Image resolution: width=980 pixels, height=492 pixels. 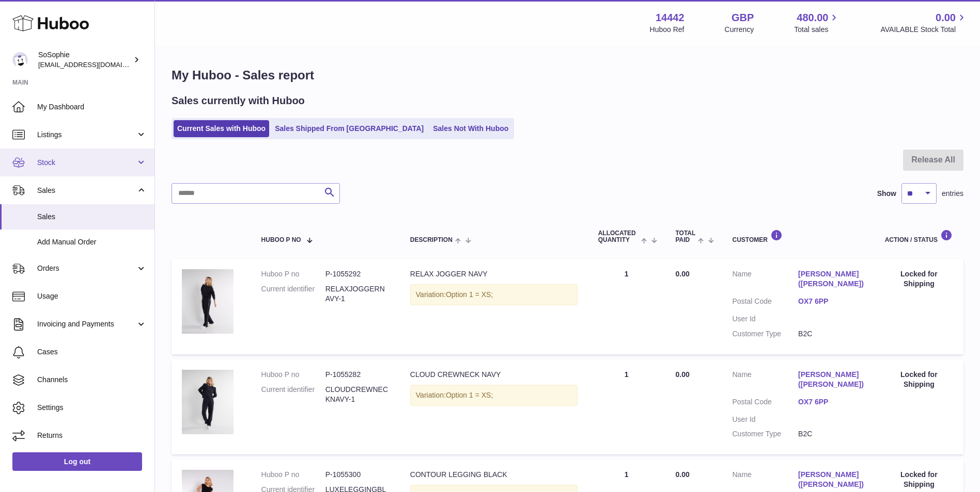 What do you see at coordinates (567, 75) in the screenshot?
I see `h1: My Huboo - Sales report` at bounding box center [567, 75].